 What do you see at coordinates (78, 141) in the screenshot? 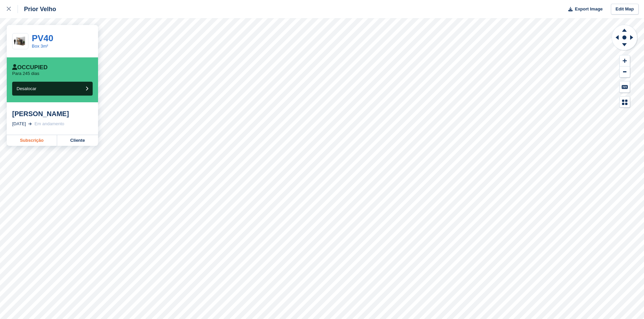
I see `a: Cliente` at bounding box center [78, 141].